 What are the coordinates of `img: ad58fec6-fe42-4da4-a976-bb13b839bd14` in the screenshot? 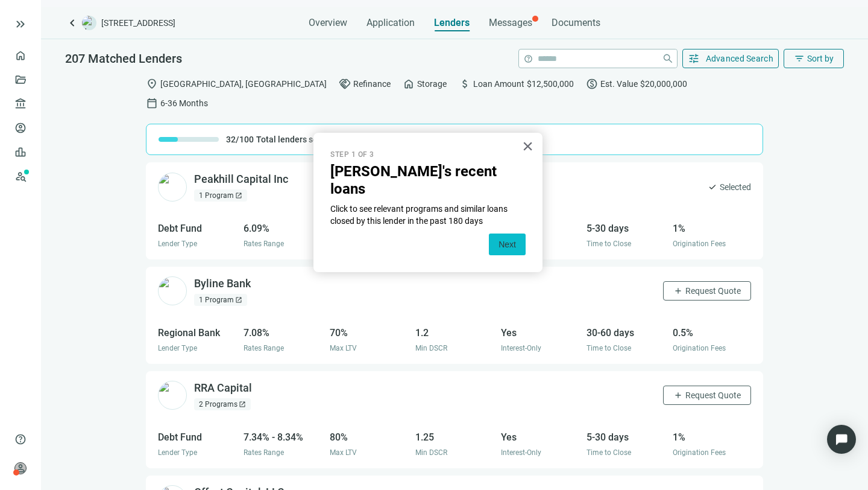 It's located at (172, 395).